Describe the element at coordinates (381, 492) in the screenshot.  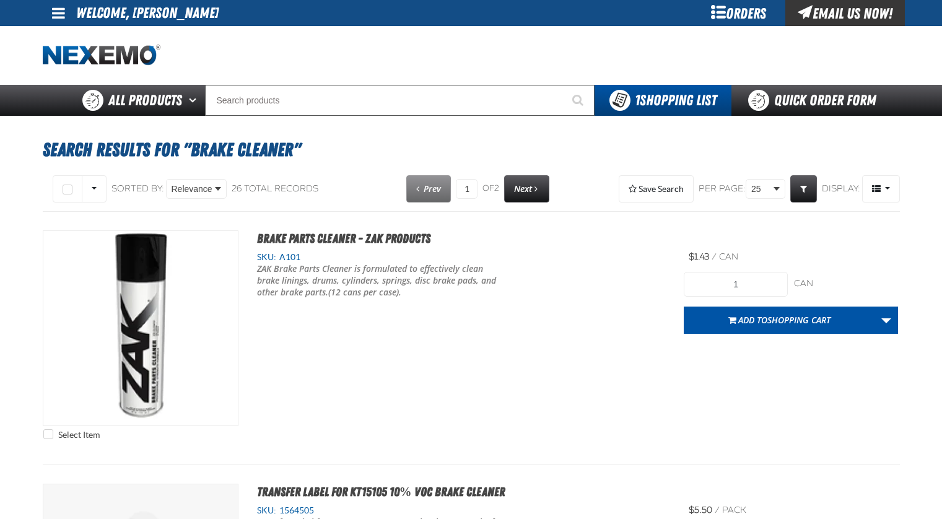
I see `a: Transfer Label for KT15105 10% VOC Brake Cleaner` at that location.